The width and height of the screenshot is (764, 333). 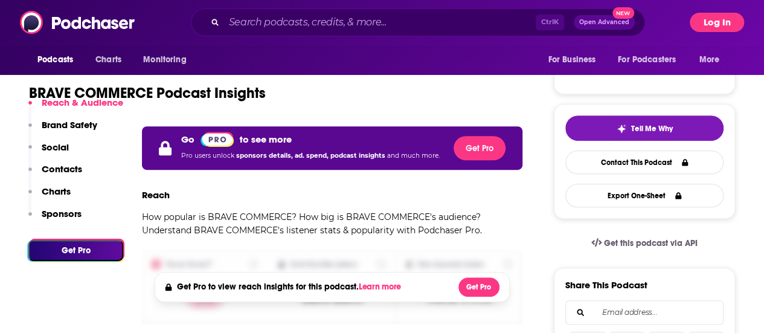 What do you see at coordinates (76, 108) in the screenshot?
I see `button: Reach & Audience` at bounding box center [76, 108].